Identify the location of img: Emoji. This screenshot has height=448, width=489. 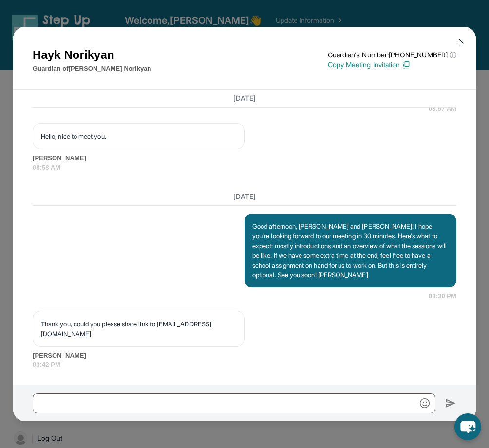
(425, 403).